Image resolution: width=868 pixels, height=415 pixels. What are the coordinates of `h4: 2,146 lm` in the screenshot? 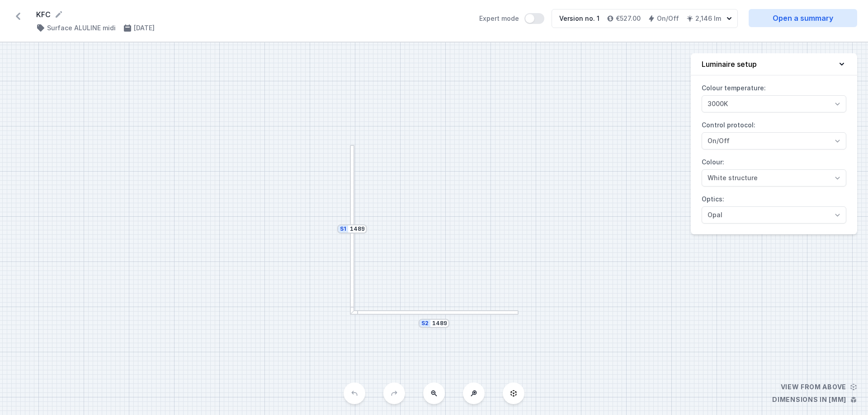 It's located at (708, 18).